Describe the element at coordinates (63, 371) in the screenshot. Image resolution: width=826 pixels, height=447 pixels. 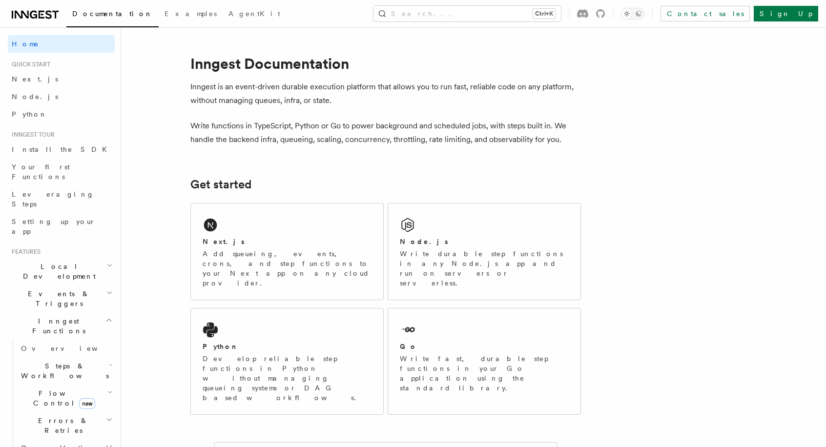
I see `span: Steps & Workflows` at that location.